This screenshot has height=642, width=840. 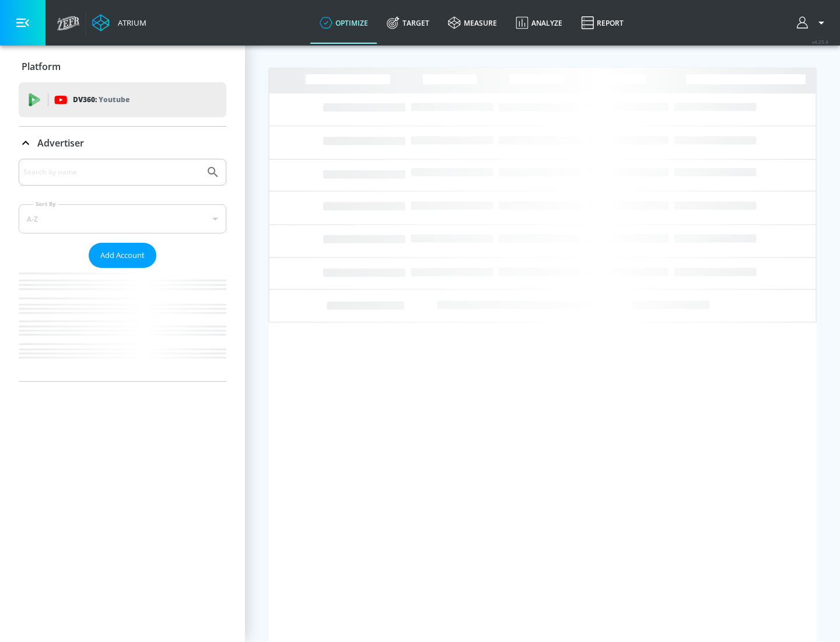 What do you see at coordinates (123, 324) in the screenshot?
I see `nav: list of Advertiser` at bounding box center [123, 324].